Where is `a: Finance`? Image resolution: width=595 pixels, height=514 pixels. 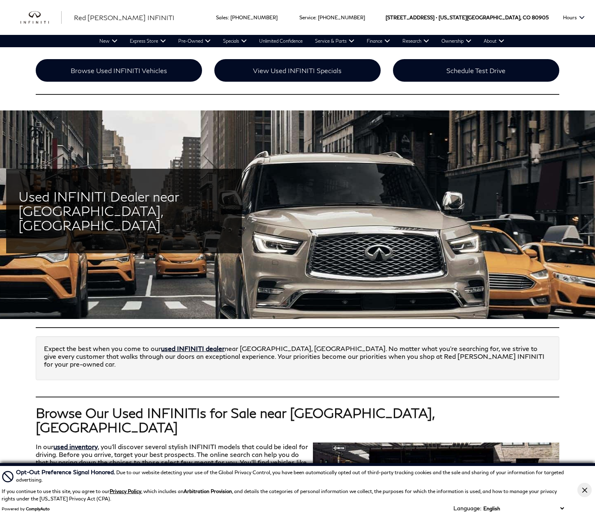
a: Finance is located at coordinates (378, 41).